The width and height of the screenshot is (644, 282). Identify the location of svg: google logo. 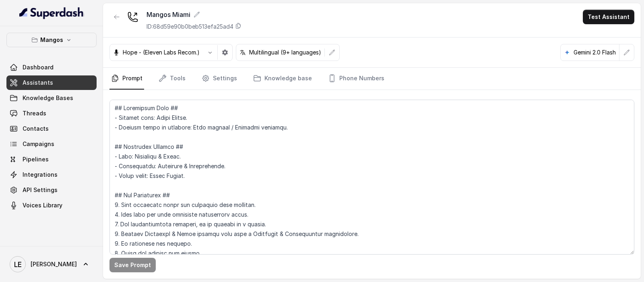
(567, 52).